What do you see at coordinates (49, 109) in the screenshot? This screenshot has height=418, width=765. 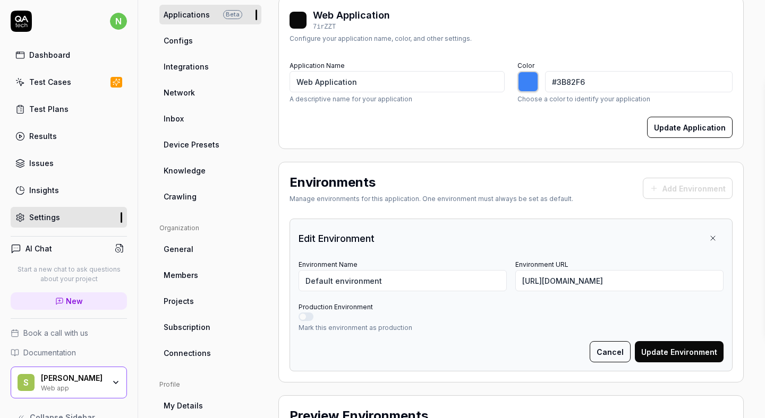 I see `div: Test Plans` at bounding box center [49, 109].